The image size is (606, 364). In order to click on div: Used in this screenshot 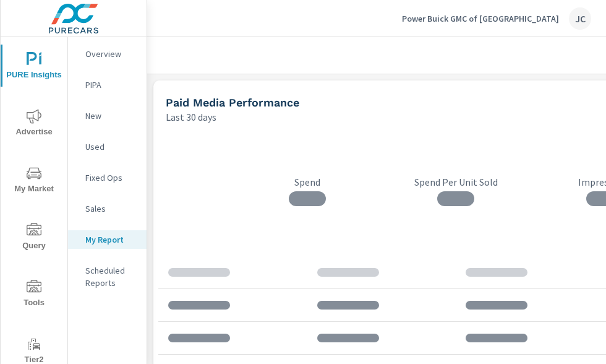, I will do `click(107, 146)`.